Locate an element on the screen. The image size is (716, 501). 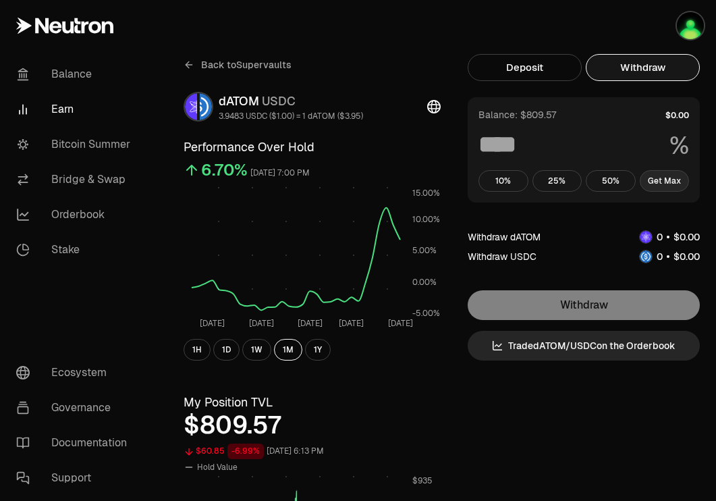
tspan: -5.00% is located at coordinates (426, 313).